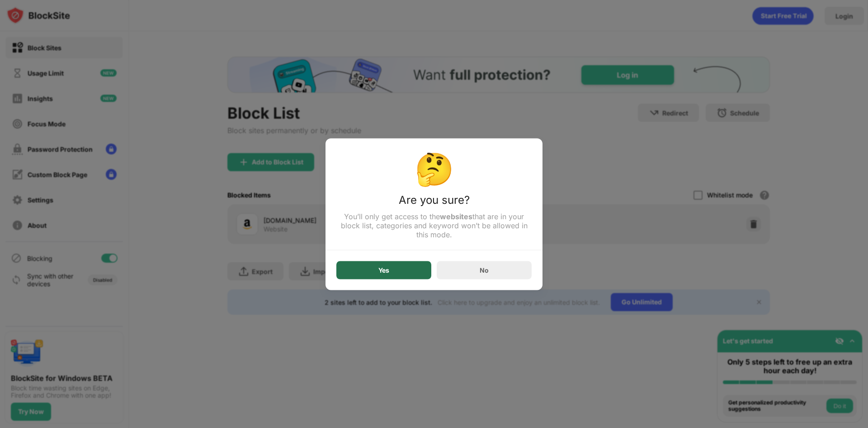 This screenshot has height=428, width=868. Describe the element at coordinates (456, 216) in the screenshot. I see `strong: websites` at that location.